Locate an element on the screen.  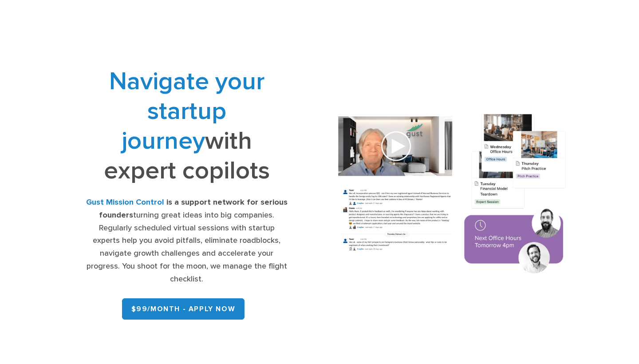
strong: is a support network for serious founders is located at coordinates (193, 209).